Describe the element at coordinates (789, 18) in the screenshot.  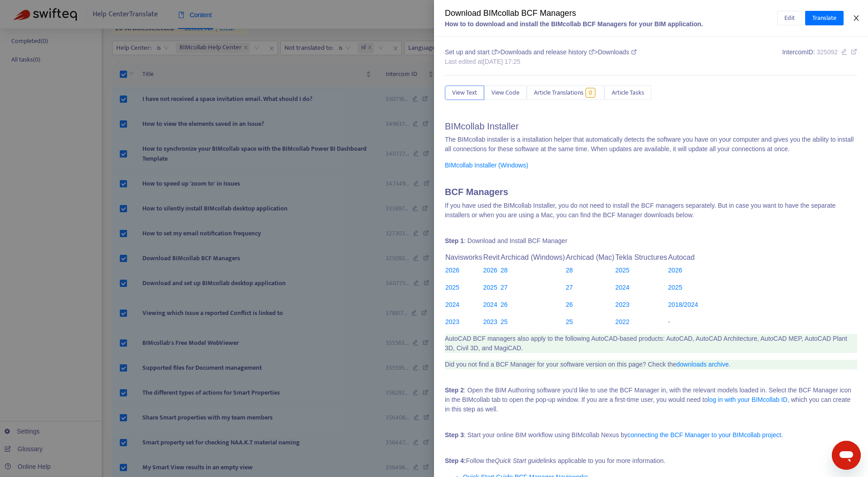
I see `button: Edit` at that location.